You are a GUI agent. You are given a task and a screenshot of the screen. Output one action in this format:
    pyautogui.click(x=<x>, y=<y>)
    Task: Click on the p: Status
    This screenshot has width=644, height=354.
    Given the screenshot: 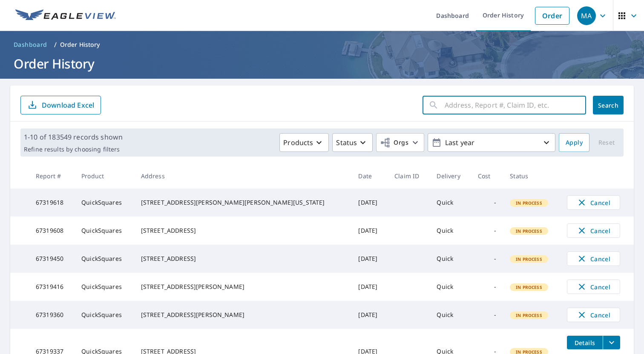 What is the action you would take?
    pyautogui.click(x=346, y=143)
    